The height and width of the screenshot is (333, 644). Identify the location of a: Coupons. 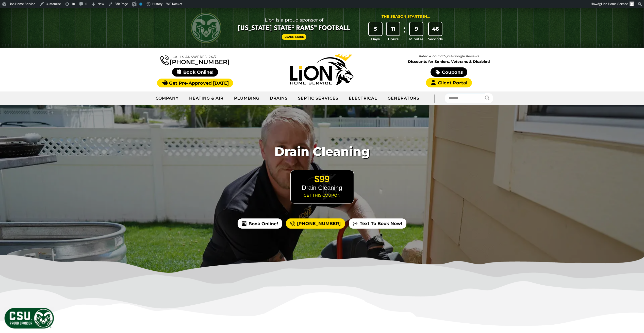
(449, 72).